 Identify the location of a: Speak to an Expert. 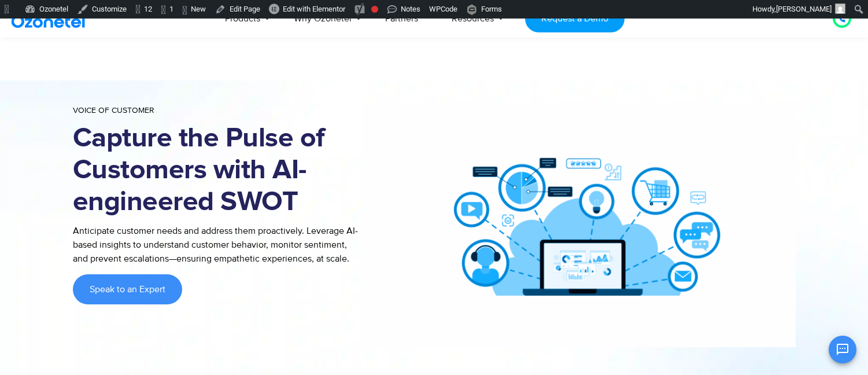
(127, 289).